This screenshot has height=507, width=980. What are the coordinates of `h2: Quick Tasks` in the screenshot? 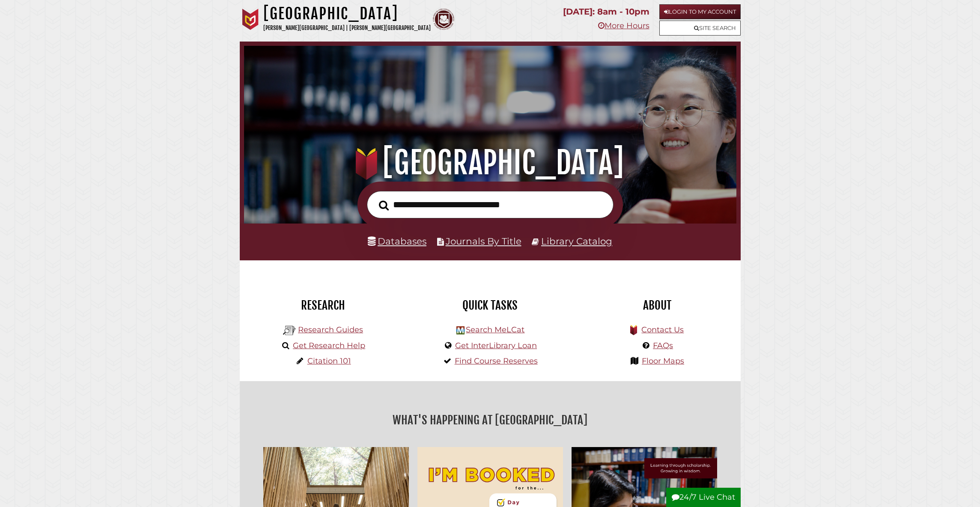 It's located at (490, 306).